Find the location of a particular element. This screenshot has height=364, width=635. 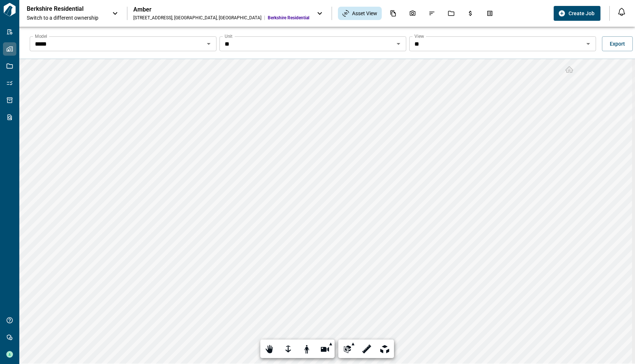

div: Asset View is located at coordinates (360, 14).